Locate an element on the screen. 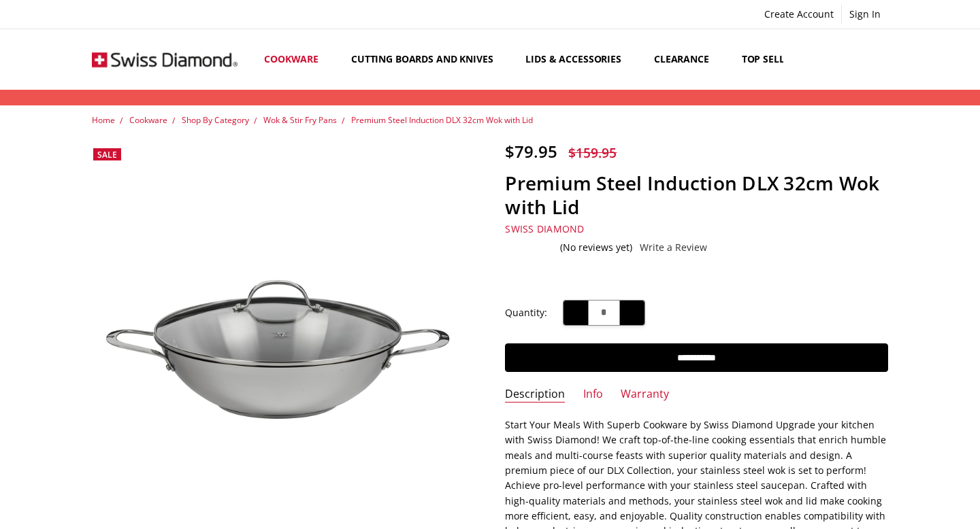  span: Sale is located at coordinates (107, 155).